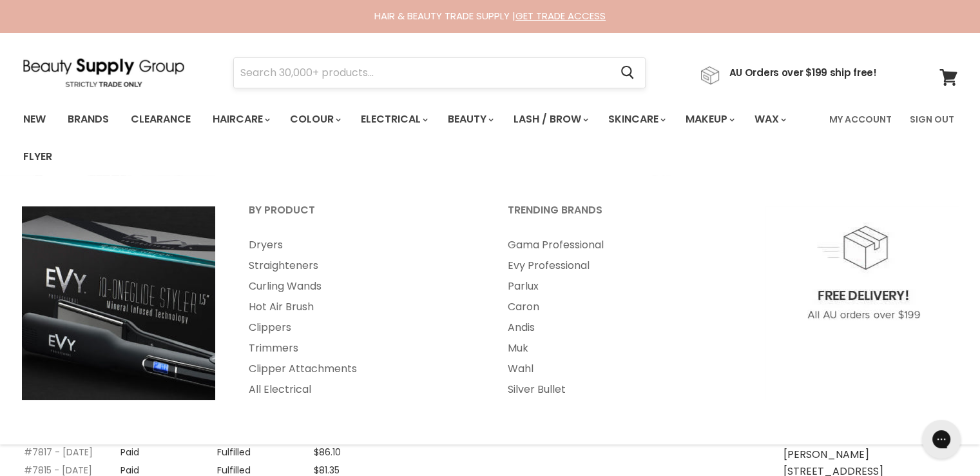 The width and height of the screenshot is (980, 476). I want to click on a: Brands, so click(89, 119).